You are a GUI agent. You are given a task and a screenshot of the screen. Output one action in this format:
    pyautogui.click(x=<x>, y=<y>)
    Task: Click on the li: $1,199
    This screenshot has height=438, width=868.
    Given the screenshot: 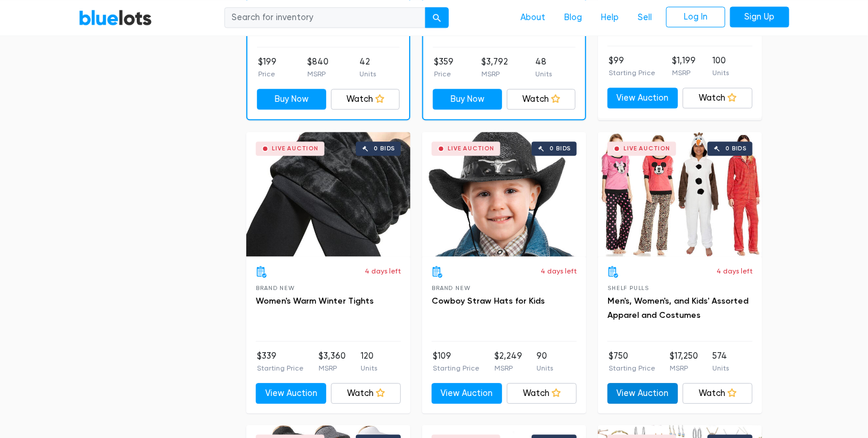 What is the action you would take?
    pyautogui.click(x=684, y=67)
    